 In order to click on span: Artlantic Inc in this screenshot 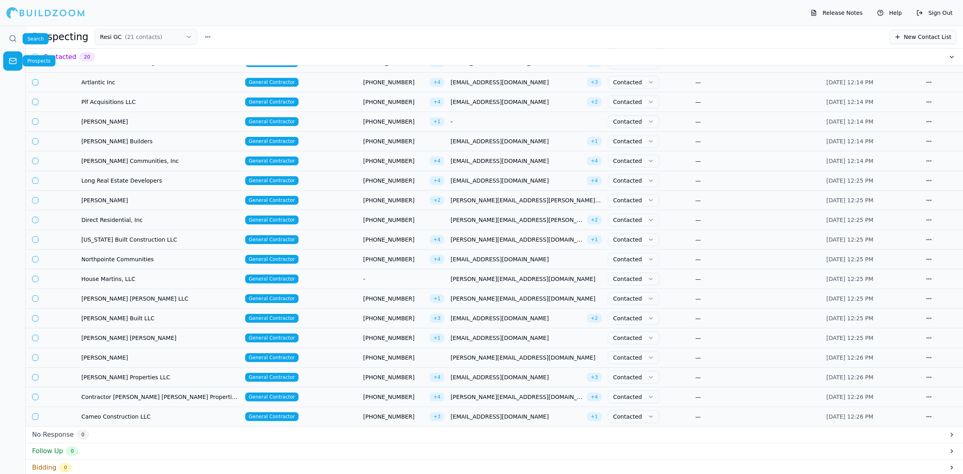, I will do `click(160, 82)`.